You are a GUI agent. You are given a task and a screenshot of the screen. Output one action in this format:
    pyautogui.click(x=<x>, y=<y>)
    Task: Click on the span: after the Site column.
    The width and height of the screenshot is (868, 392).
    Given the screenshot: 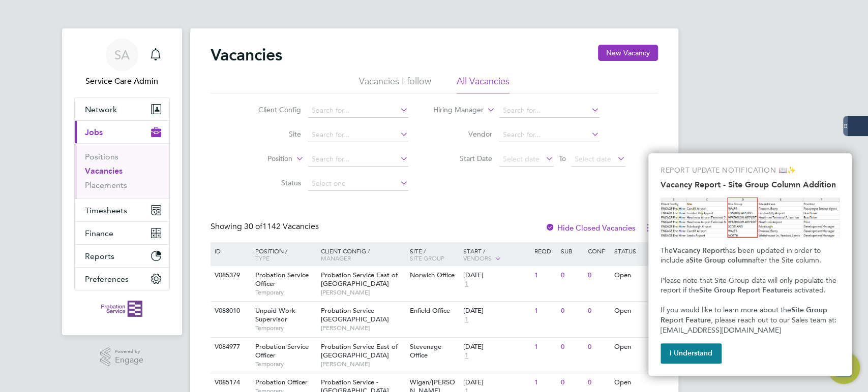 What is the action you would take?
    pyautogui.click(x=787, y=260)
    